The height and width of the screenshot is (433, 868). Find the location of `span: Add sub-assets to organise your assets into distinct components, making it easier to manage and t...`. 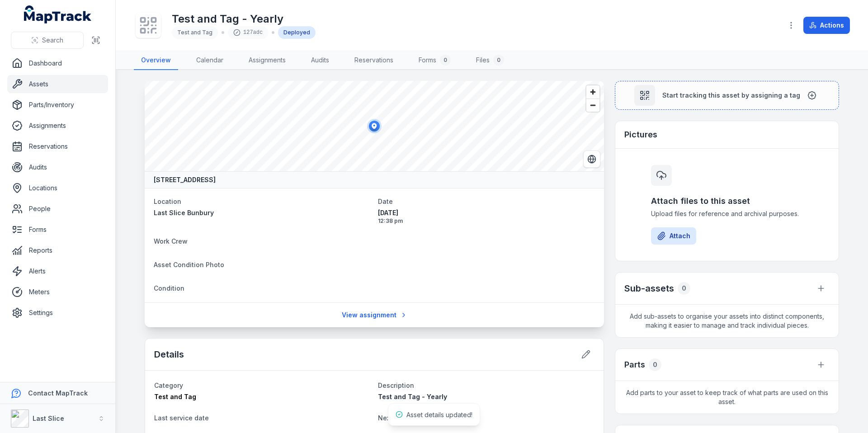

span: Add sub-assets to organise your assets into distinct components, making it easier to manage and t... is located at coordinates (727, 321).